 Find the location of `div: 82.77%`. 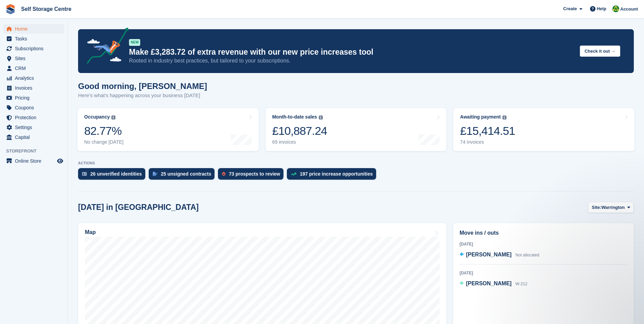

div: 82.77% is located at coordinates (104, 131).